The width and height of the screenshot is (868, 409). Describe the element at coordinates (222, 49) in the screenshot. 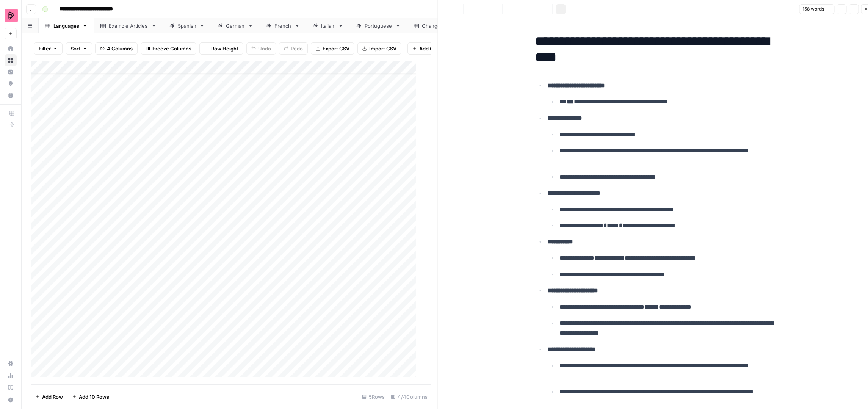

I see `button: Row Height` at that location.